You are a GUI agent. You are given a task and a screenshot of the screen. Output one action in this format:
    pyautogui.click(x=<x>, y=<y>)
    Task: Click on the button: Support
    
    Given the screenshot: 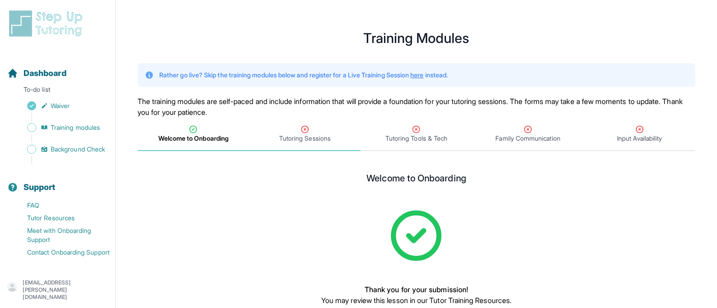 What is the action you would take?
    pyautogui.click(x=57, y=182)
    